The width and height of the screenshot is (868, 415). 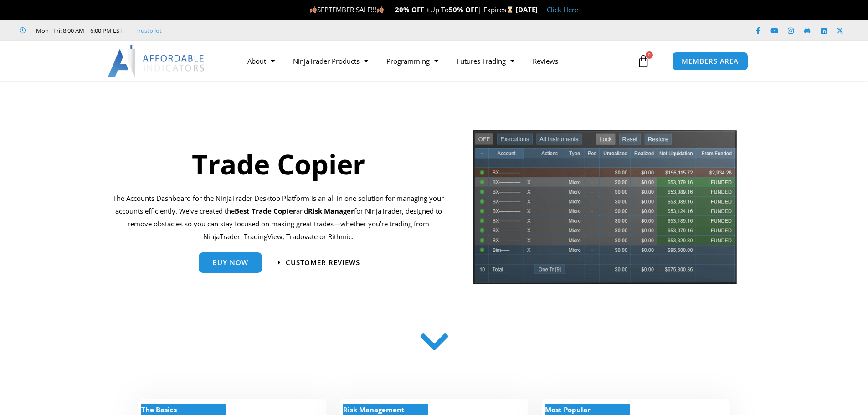 What do you see at coordinates (436, 61) in the screenshot?
I see `nav: Menu` at bounding box center [436, 61].